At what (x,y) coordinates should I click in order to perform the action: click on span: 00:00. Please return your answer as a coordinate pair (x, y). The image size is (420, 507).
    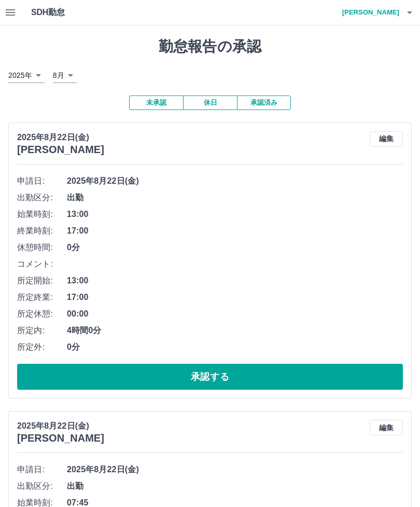
    Looking at the image, I should click on (235, 314).